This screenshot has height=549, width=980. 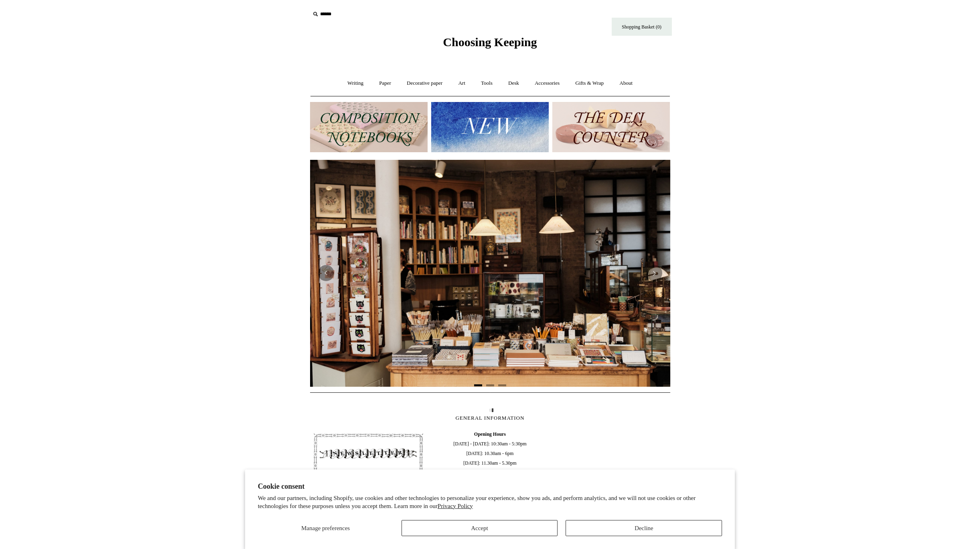 I want to click on p: We and our partners, including Shopify, use cookies and other technologies to personalize your ex..., so click(x=490, y=502).